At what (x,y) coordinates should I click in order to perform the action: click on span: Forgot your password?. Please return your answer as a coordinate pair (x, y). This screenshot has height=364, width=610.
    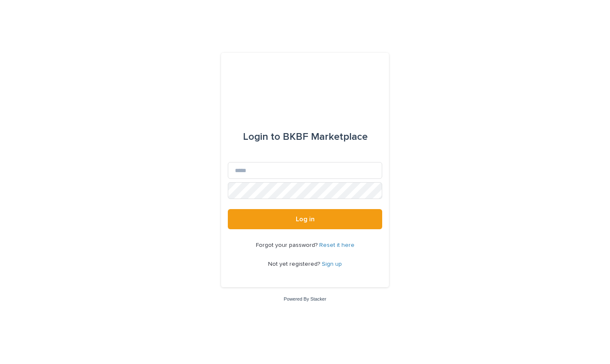
    Looking at the image, I should click on (287, 245).